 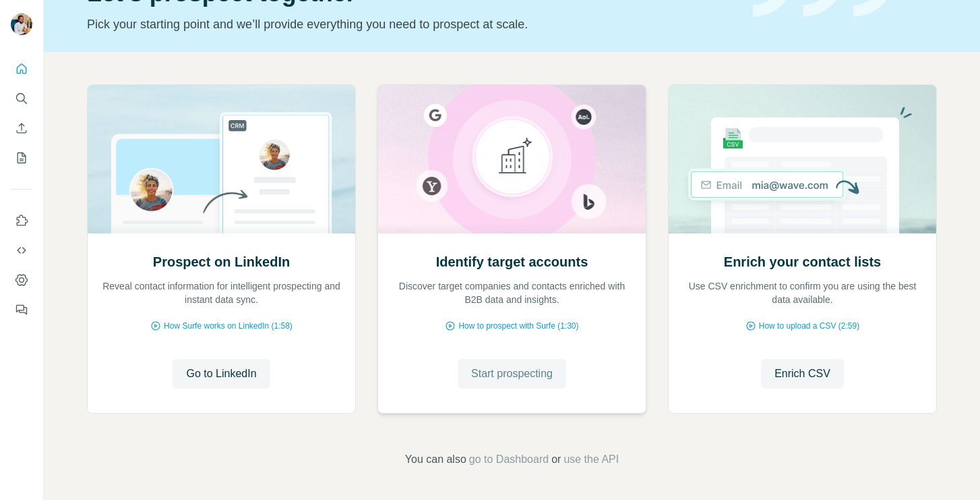 I want to click on span: use the API, so click(x=591, y=459).